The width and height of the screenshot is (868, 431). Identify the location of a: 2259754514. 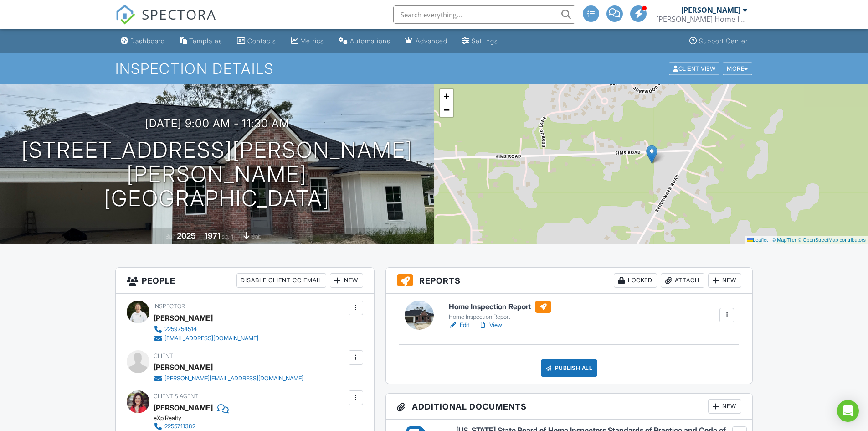
(206, 329).